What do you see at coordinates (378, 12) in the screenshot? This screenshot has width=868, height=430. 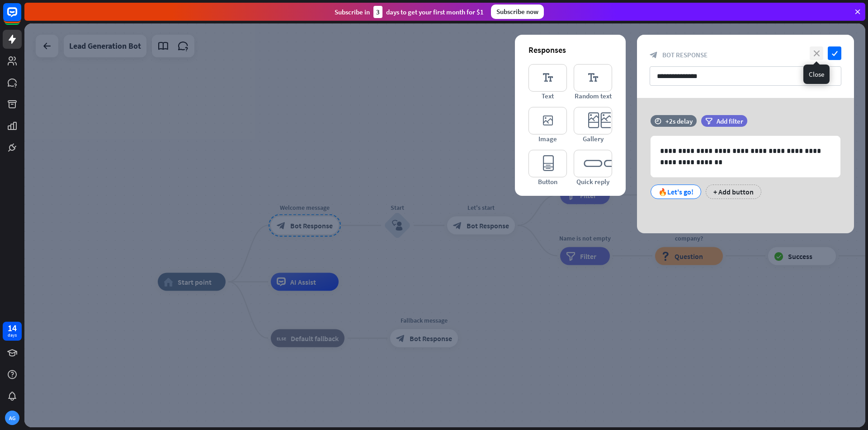 I see `div: 3` at bounding box center [378, 12].